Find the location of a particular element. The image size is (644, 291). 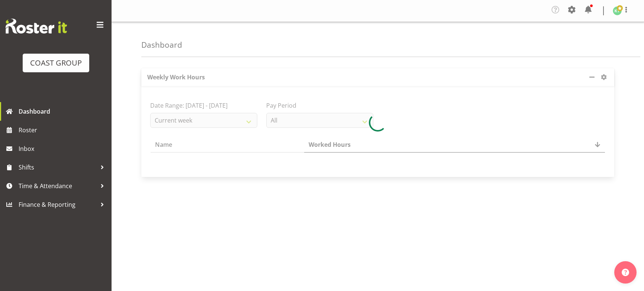

img: help-xxl-2.png is located at coordinates (626, 272).